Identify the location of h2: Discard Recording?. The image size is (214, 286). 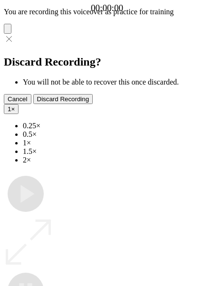
(107, 62).